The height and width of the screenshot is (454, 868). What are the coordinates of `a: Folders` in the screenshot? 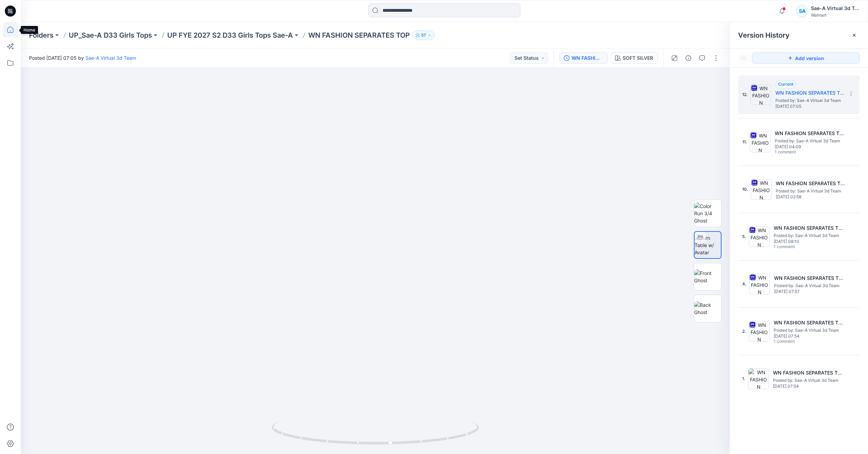 It's located at (41, 35).